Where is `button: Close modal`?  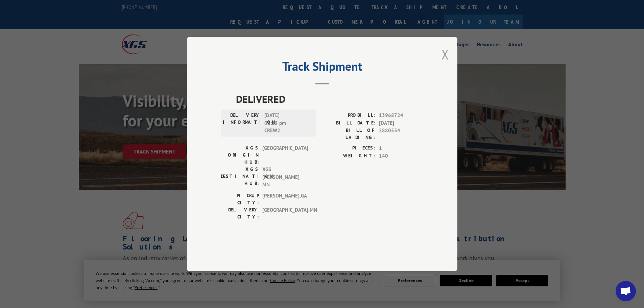
button: Close modal is located at coordinates (445, 54).